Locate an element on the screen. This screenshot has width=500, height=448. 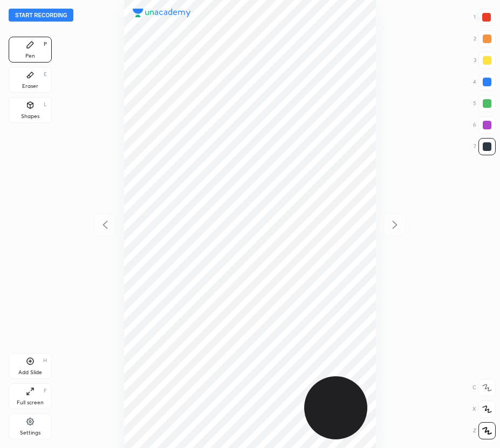
div: 2 is located at coordinates (484, 39).